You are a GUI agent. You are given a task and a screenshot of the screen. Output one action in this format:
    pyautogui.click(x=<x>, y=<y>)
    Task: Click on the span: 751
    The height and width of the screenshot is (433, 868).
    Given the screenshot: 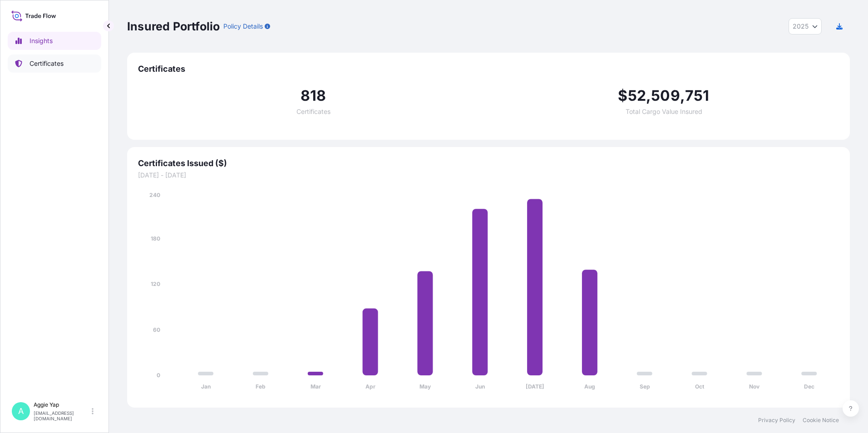 What is the action you would take?
    pyautogui.click(x=697, y=96)
    